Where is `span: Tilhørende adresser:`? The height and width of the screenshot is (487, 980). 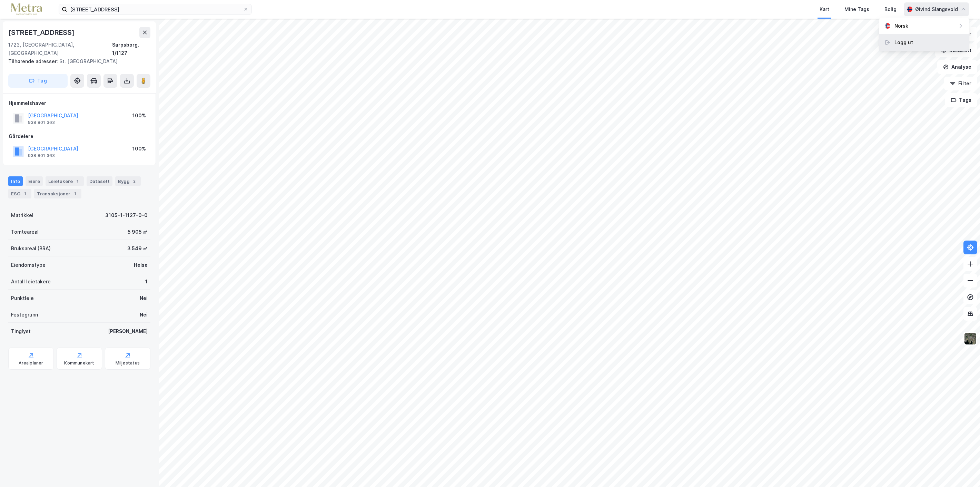
span: Tilhørende adresser: is located at coordinates (34, 61).